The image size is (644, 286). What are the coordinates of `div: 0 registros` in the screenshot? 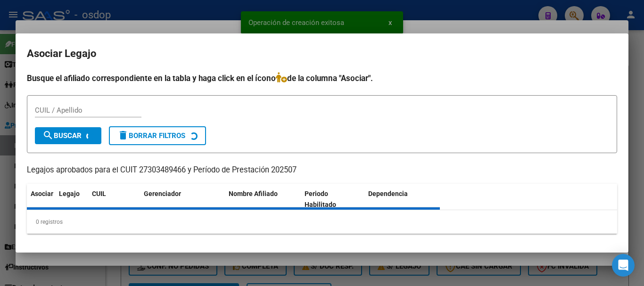 It's located at (322, 222).